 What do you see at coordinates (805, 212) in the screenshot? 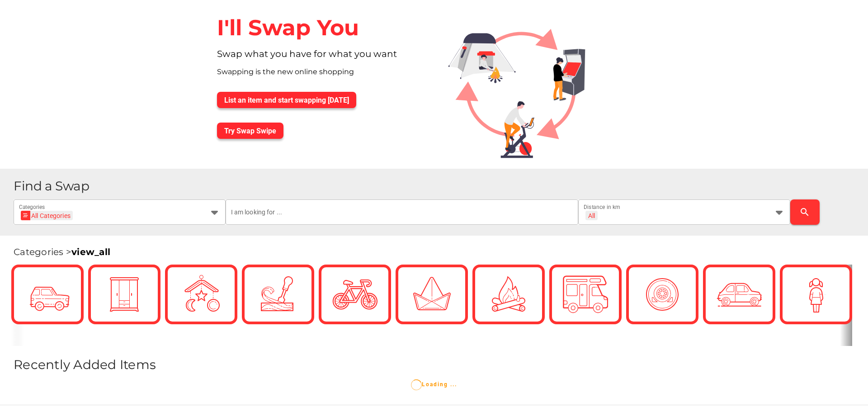
I see `i: search` at bounding box center [805, 212].